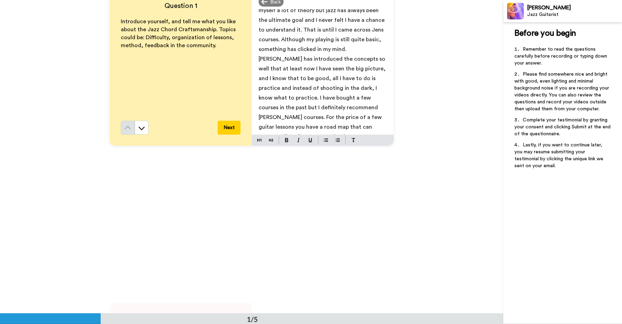  I want to click on img: heading-one-block.svg, so click(259, 140).